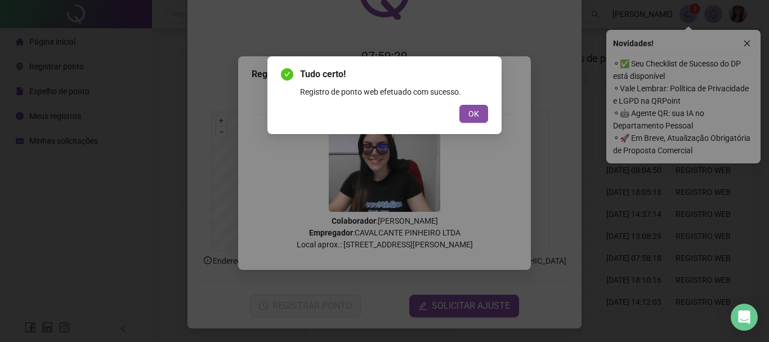 This screenshot has height=342, width=769. What do you see at coordinates (474, 114) in the screenshot?
I see `button: OK` at bounding box center [474, 114].